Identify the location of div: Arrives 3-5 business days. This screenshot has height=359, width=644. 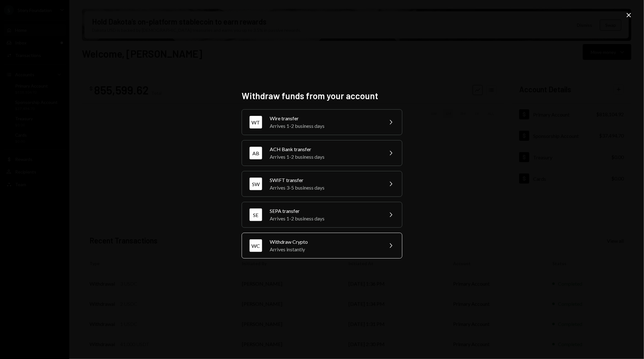
(325, 188).